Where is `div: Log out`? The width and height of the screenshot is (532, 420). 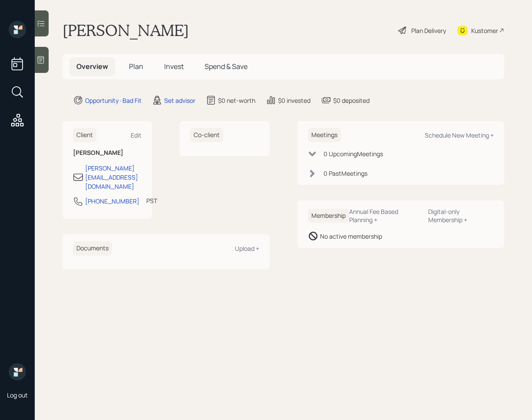 div: Log out is located at coordinates (17, 395).